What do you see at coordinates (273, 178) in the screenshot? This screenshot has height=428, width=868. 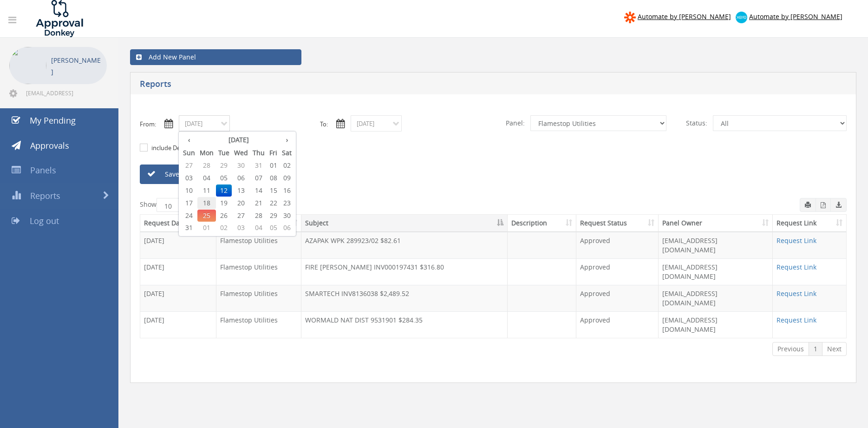 I see `span: 08` at bounding box center [273, 178].